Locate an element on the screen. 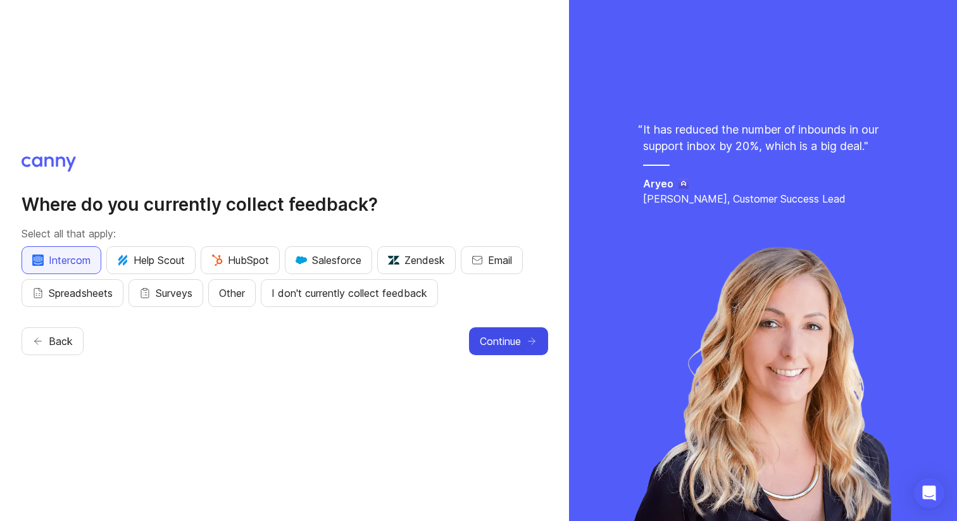 The width and height of the screenshot is (957, 521). span: Help Scout is located at coordinates (151, 260).